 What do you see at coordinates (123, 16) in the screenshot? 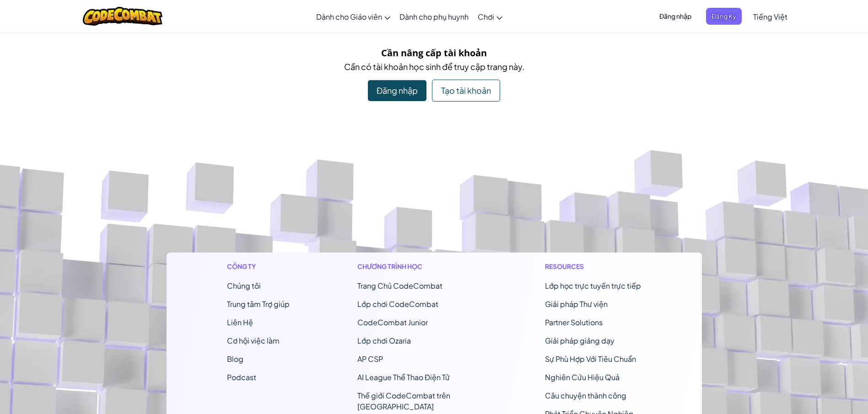
I see `a: CodeCombat logo` at bounding box center [123, 16].